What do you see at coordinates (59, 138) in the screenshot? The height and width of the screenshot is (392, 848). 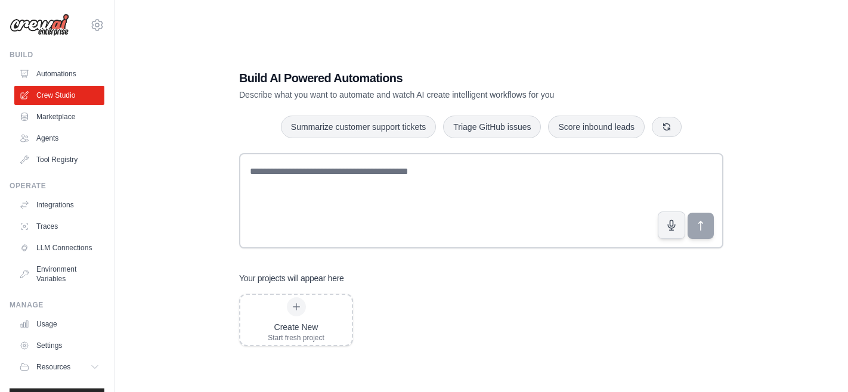 I see `a: Agents` at bounding box center [59, 138].